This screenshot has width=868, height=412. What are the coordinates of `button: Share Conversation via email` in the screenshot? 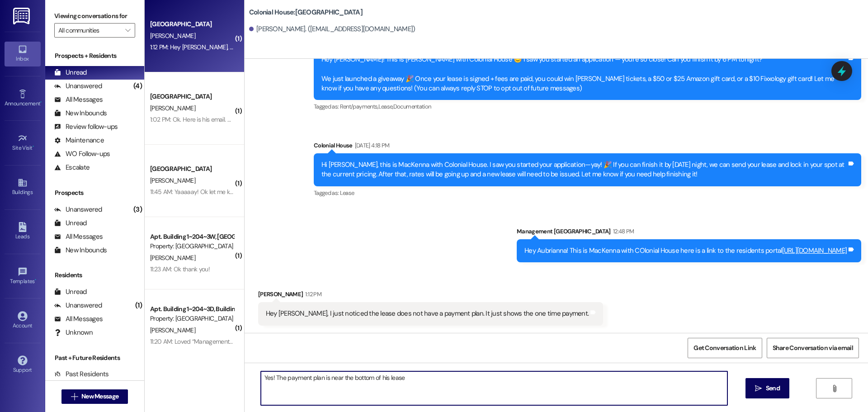 It's located at (813, 348).